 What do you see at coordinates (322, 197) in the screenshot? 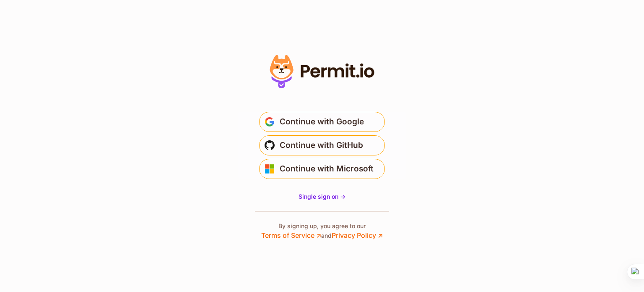
I see `a: Single sign on ->` at bounding box center [322, 197].